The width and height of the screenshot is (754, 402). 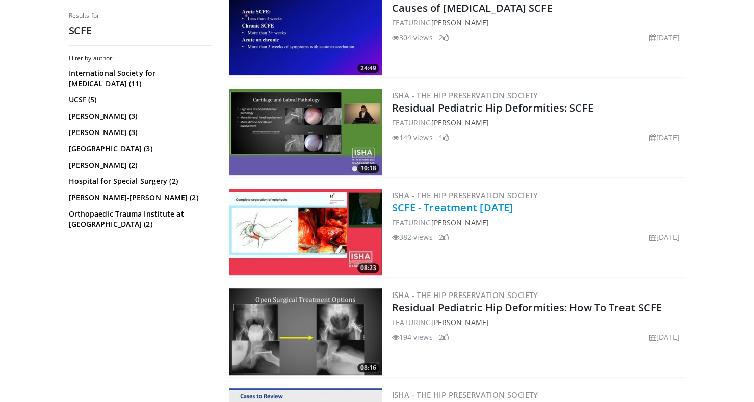 I want to click on li: 304 views, so click(x=412, y=37).